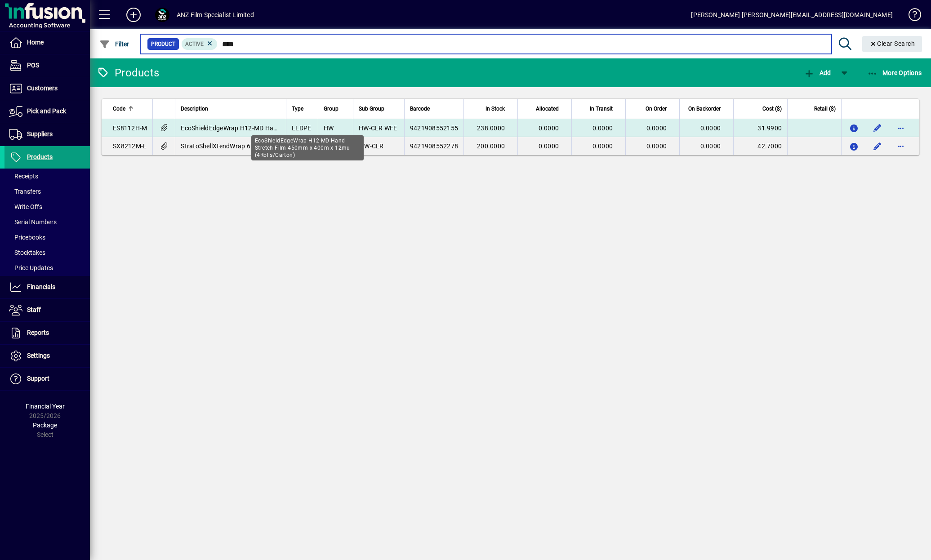 The height and width of the screenshot is (560, 931). Describe the element at coordinates (38, 378) in the screenshot. I see `span: Support` at that location.